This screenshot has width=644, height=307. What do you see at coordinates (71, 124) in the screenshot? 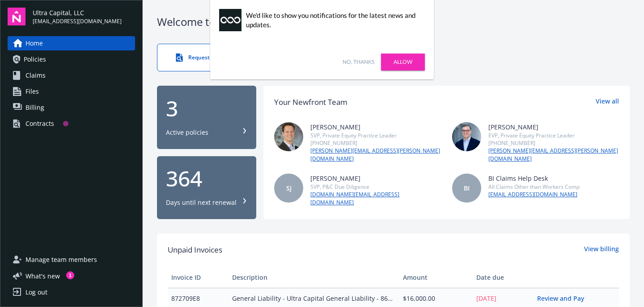
I see `a: Contracts` at bounding box center [71, 124].